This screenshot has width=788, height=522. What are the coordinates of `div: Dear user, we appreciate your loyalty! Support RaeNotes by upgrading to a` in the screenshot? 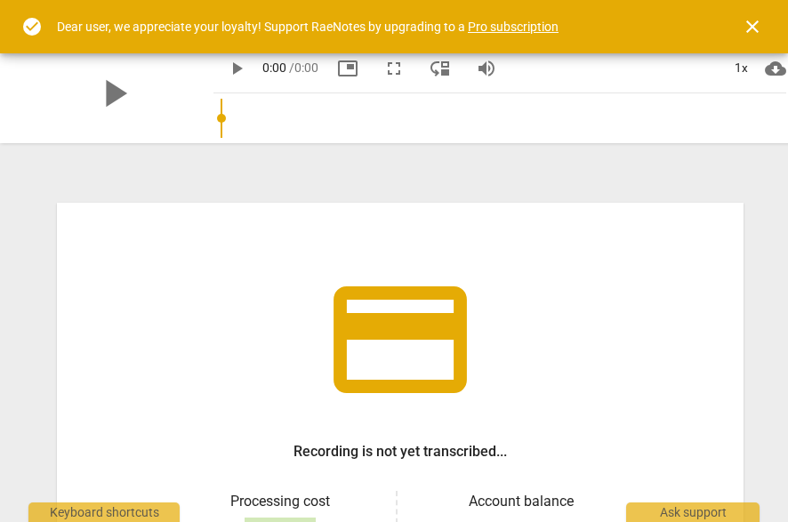 It's located at (308, 27).